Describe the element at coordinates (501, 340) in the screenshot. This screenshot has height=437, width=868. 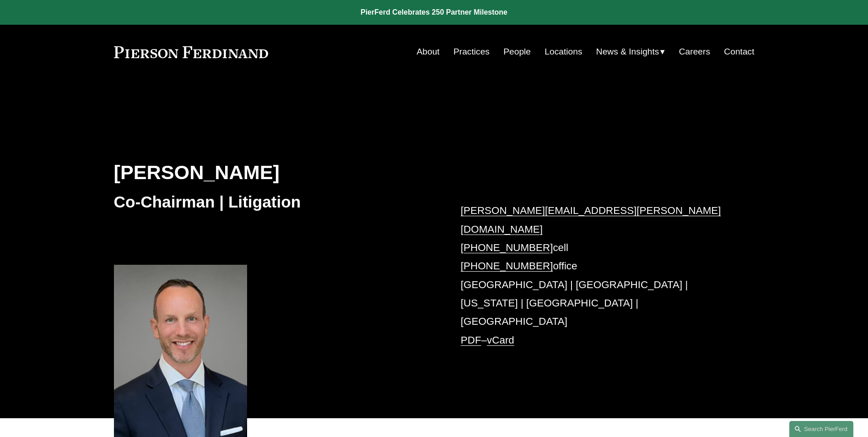
I see `a: vCard` at that location.